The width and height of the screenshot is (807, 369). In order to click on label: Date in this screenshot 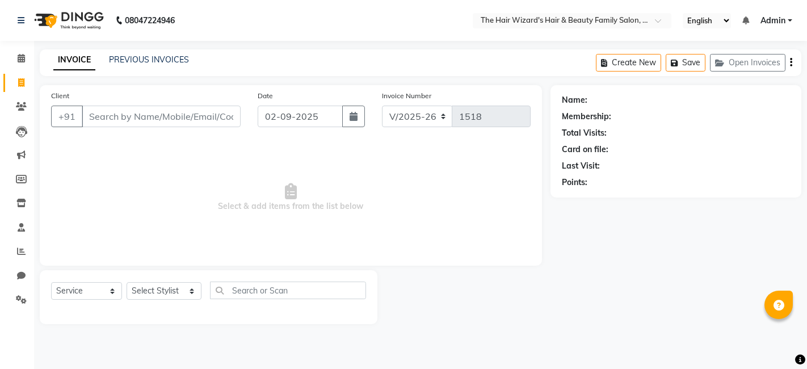, I will do `click(265, 96)`.